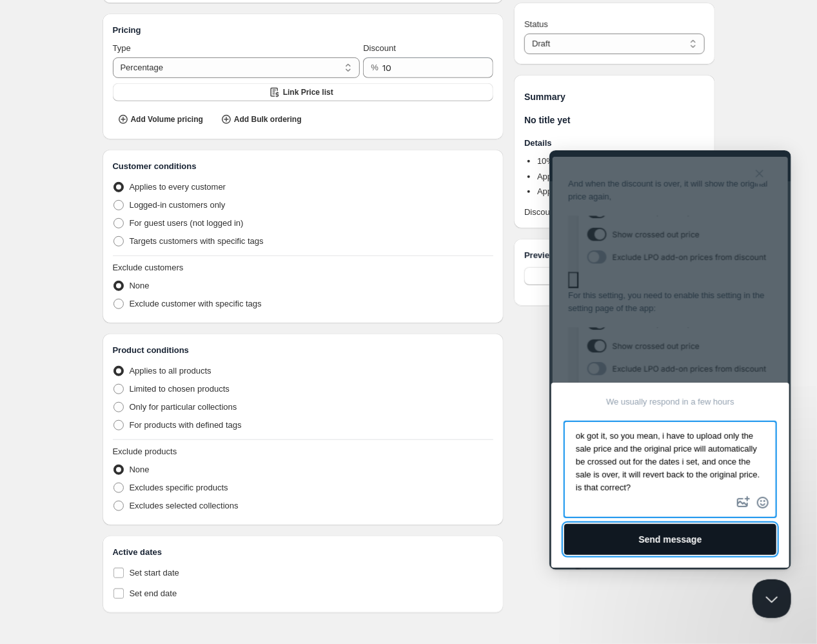 Image resolution: width=817 pixels, height=644 pixels. Describe the element at coordinates (121, 251) in the screenshot. I see `span: We usually respond in a few hours` at that location.